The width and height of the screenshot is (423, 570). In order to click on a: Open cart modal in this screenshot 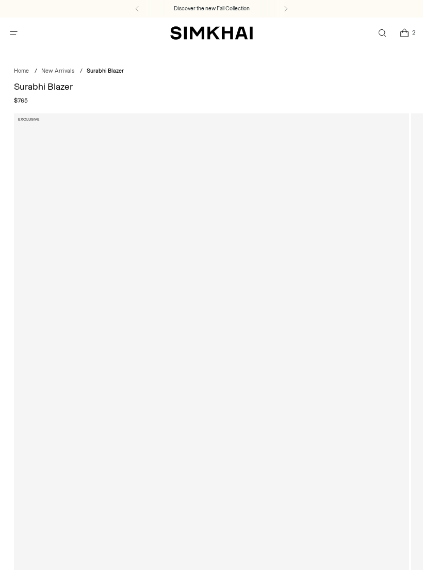, I will do `click(403, 33)`.